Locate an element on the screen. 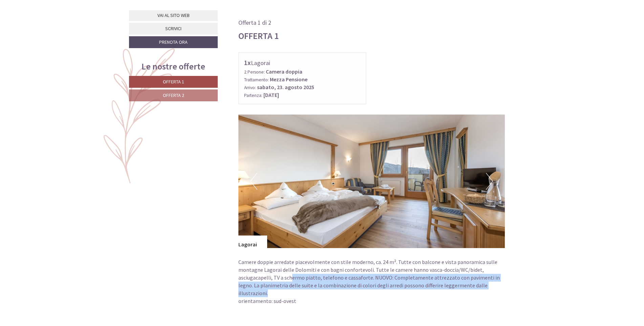  b: Camera doppia is located at coordinates (284, 72).